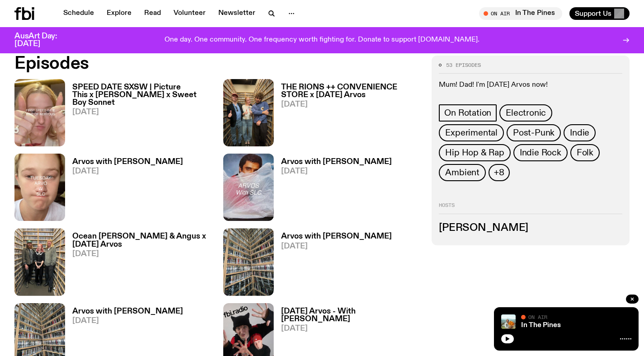  What do you see at coordinates (593, 13) in the screenshot?
I see `span: Support Us` at bounding box center [593, 13].